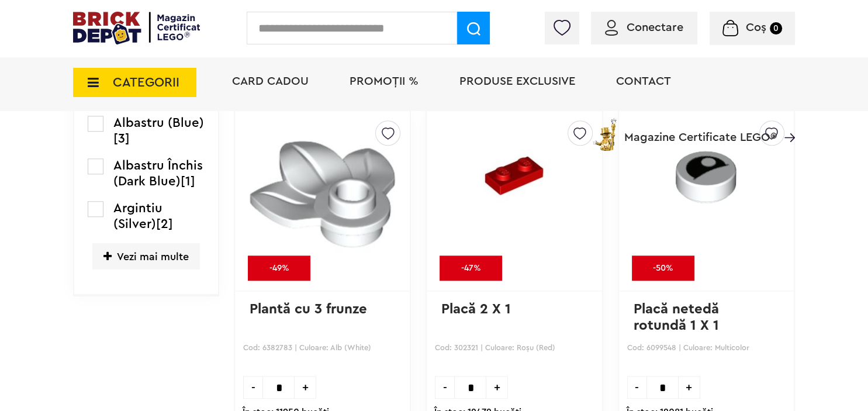  I want to click on span: Argintiu (Silver), so click(137, 216).